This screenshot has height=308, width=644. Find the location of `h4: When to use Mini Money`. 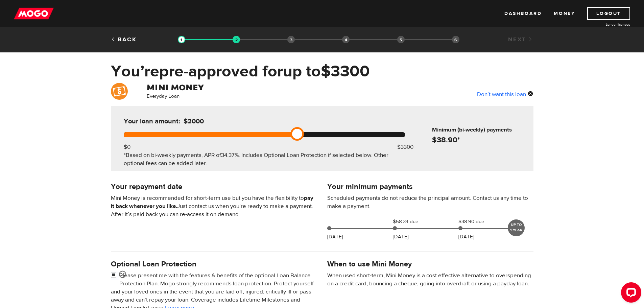

h4: When to use Mini Money is located at coordinates (369, 264).